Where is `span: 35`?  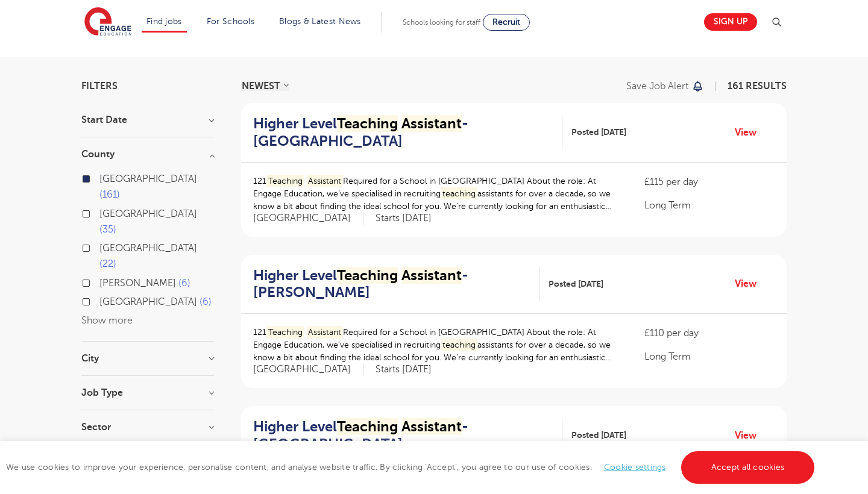
span: 35 is located at coordinates (108, 230).